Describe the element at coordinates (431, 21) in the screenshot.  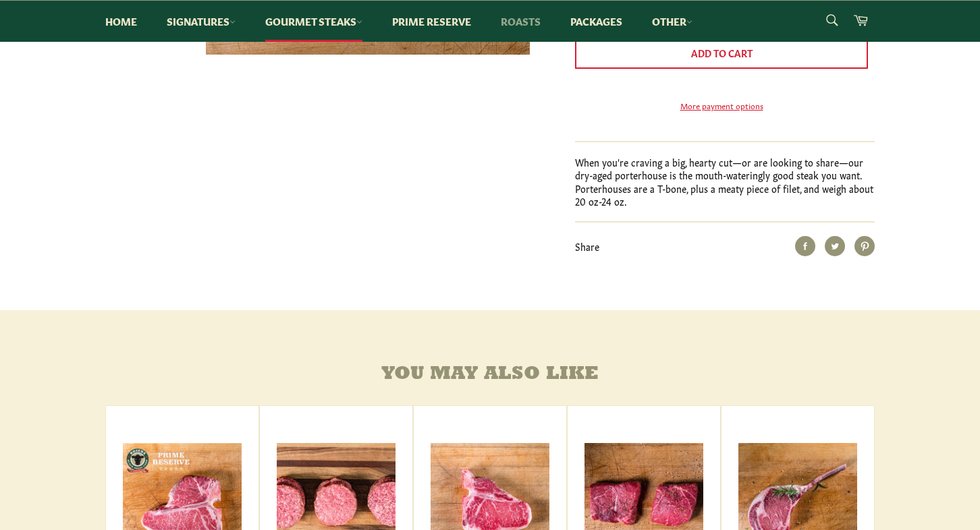
I see `a: Prime Reserve` at that location.